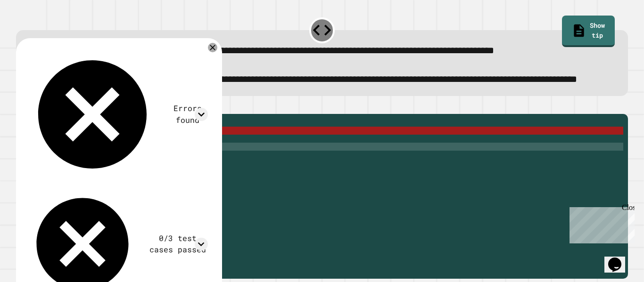 This screenshot has height=282, width=644. Describe the element at coordinates (34, 31) in the screenshot. I see `div: Chat with us now!Close` at that location.